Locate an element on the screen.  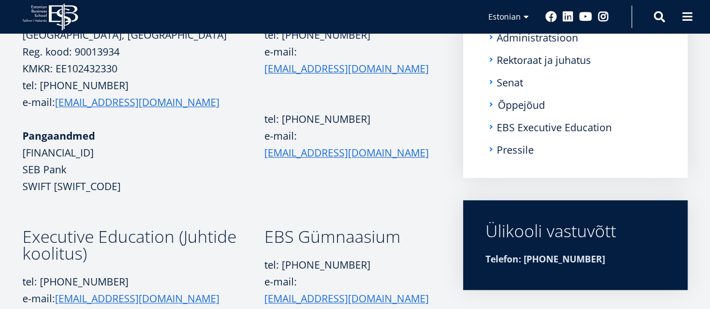
a: Administratsioon is located at coordinates (537, 38).